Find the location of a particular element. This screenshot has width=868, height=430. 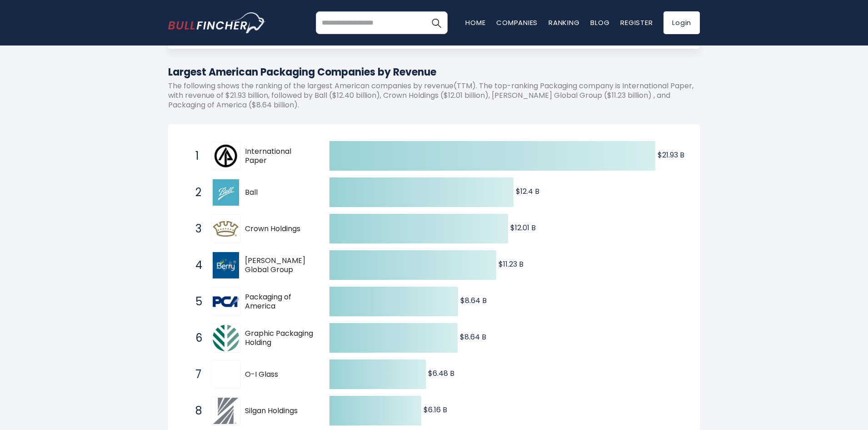

a: Ranking is located at coordinates (564, 22).